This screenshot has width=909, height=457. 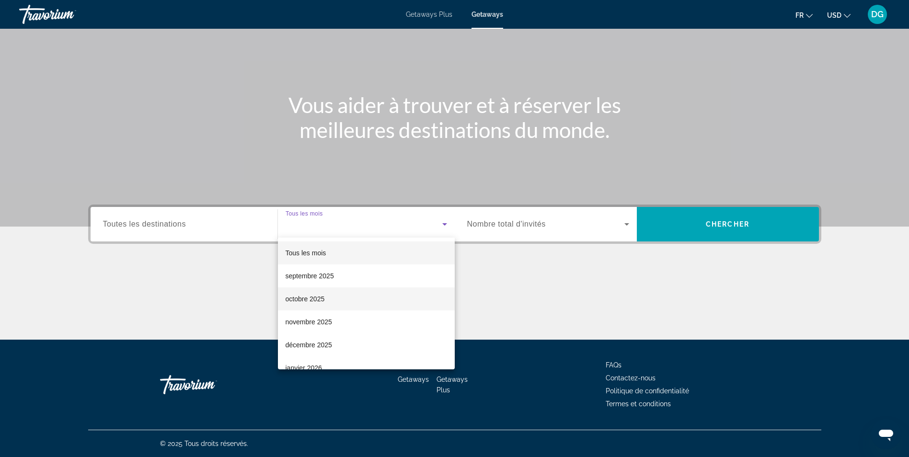 What do you see at coordinates (308, 322) in the screenshot?
I see `span: novembre 2025` at bounding box center [308, 322].